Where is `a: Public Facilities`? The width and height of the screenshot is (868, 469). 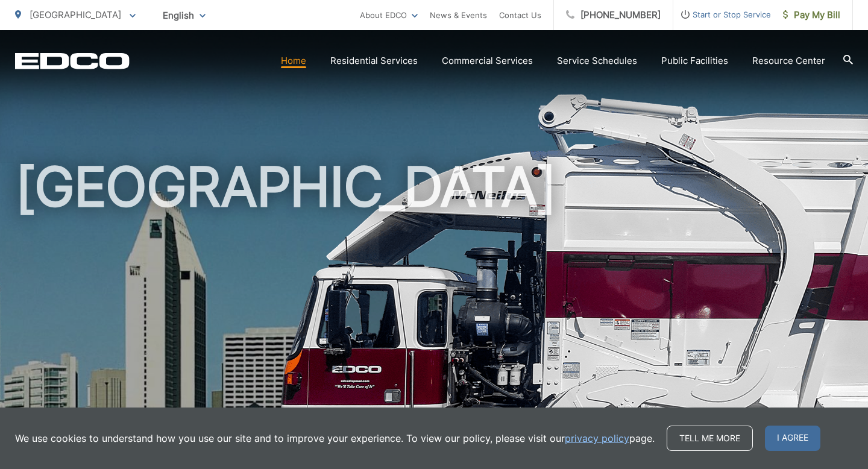
a: Public Facilities is located at coordinates (694, 61).